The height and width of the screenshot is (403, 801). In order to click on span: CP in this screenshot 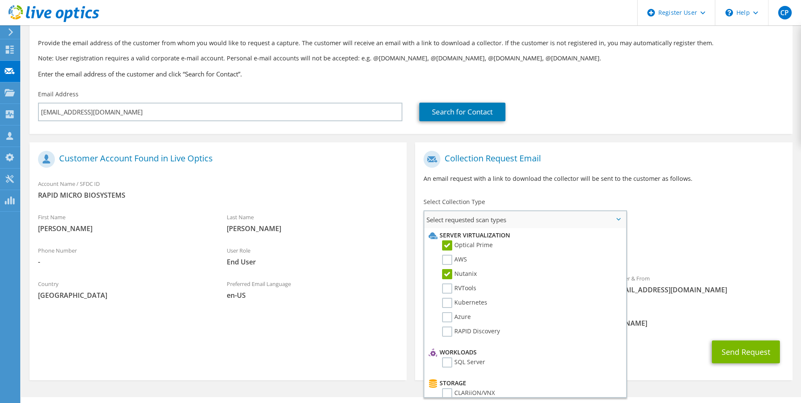, I will do `click(785, 13)`.